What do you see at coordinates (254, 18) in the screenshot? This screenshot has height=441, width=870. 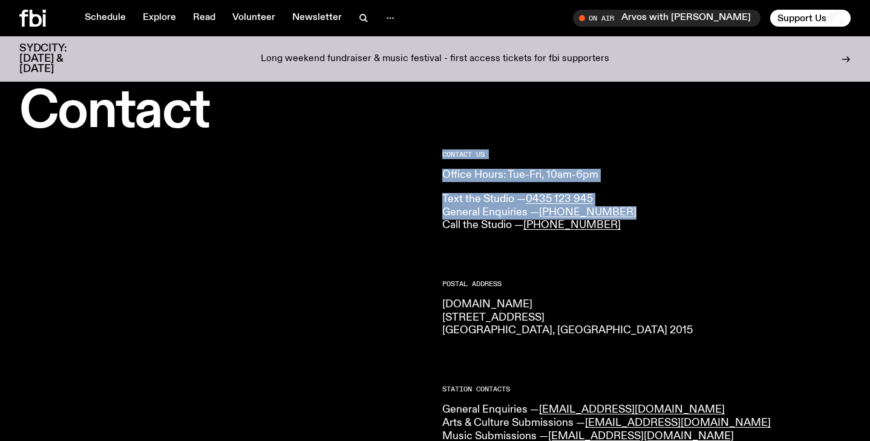 I see `a: Volunteer` at bounding box center [254, 18].